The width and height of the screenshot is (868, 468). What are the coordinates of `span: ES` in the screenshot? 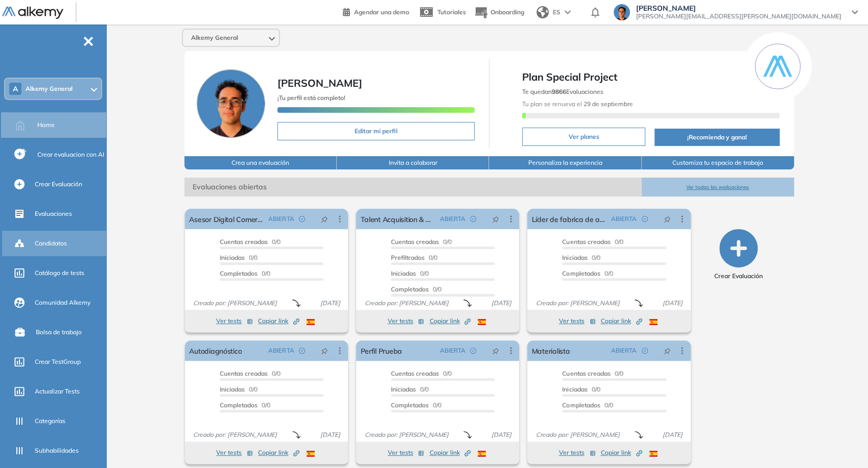 It's located at (557, 12).